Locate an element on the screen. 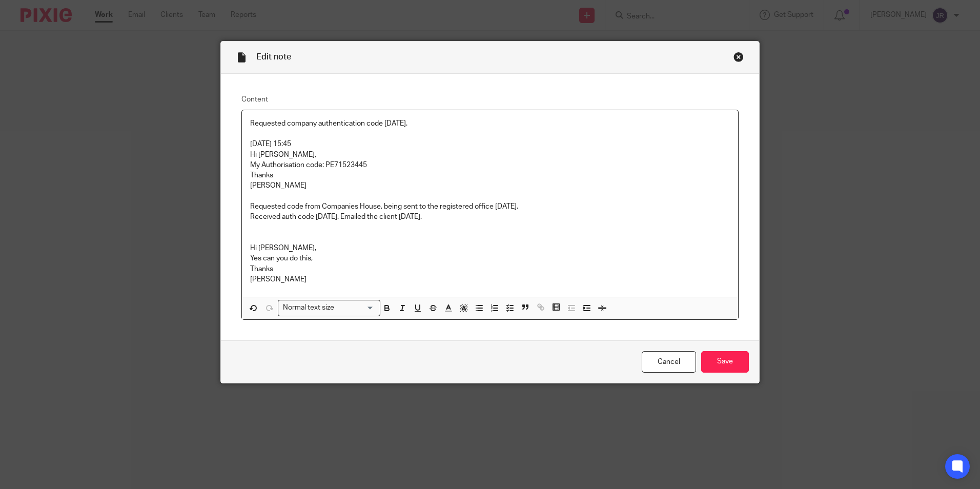  input: Search for option is located at coordinates (356, 308).